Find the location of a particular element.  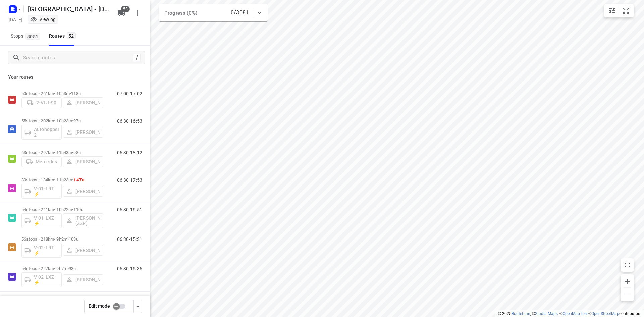

span: 3081 is located at coordinates (33, 36).